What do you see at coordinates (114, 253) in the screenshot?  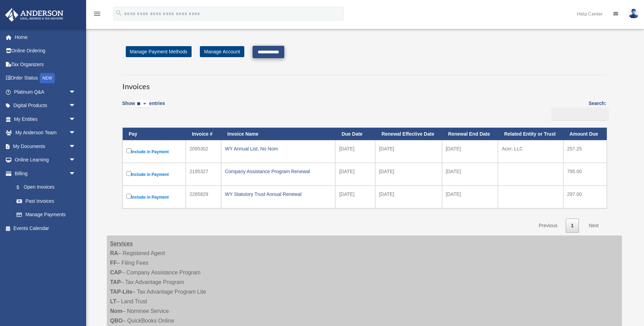 I see `strong: RA` at bounding box center [114, 253].